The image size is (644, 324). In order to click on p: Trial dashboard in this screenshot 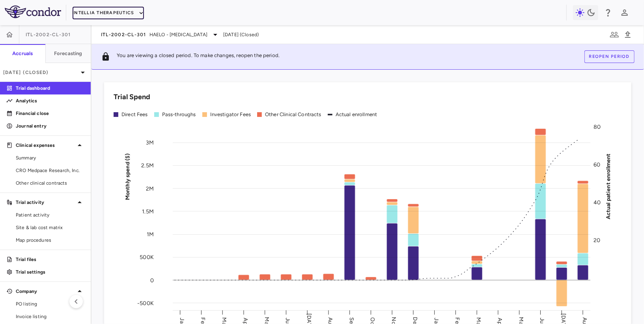, I will do `click(50, 88)`.